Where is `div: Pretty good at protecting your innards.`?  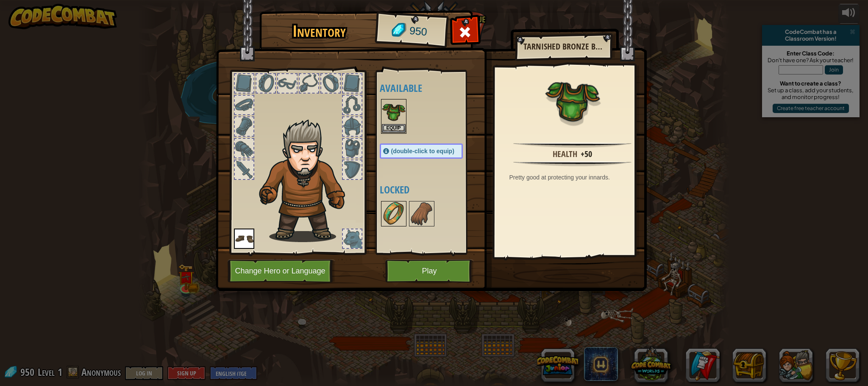
div: Pretty good at protecting your innards. is located at coordinates (575, 178).